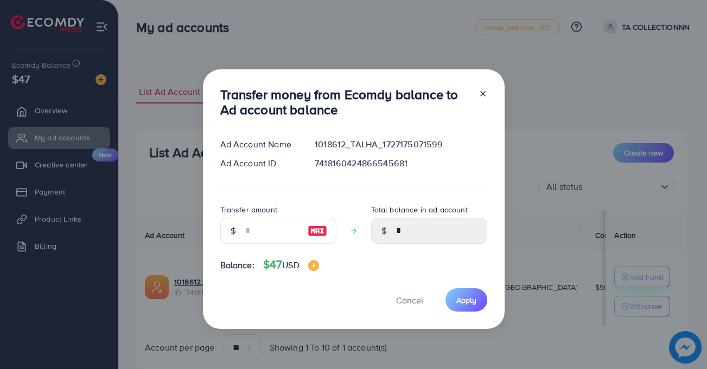  Describe the element at coordinates (259, 144) in the screenshot. I see `div: Ad Account Name` at that location.